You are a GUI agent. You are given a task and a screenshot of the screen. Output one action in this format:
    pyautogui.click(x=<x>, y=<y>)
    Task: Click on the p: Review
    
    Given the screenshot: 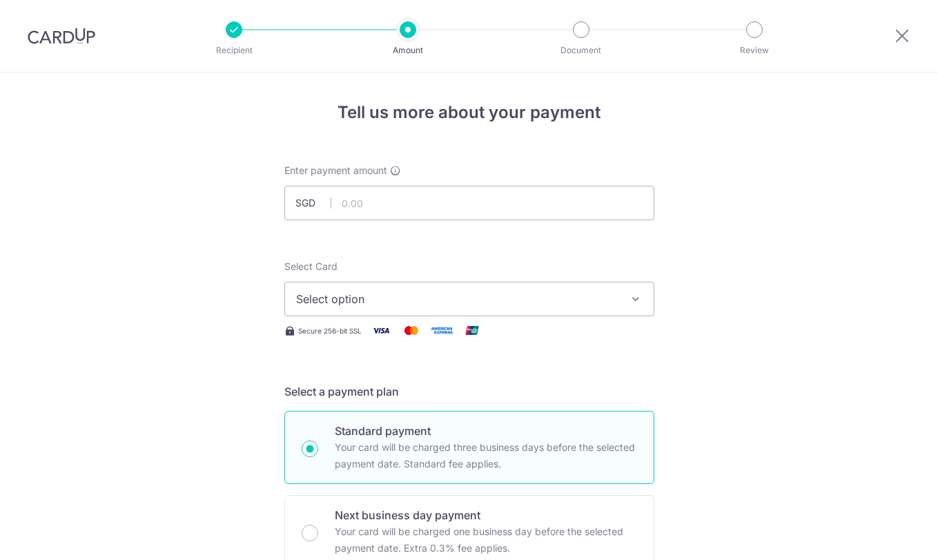 What is the action you would take?
    pyautogui.click(x=754, y=51)
    